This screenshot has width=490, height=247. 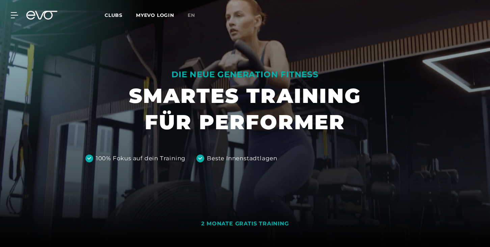 I want to click on div: DIE NEUE GENERATION FITNESS, so click(x=245, y=75).